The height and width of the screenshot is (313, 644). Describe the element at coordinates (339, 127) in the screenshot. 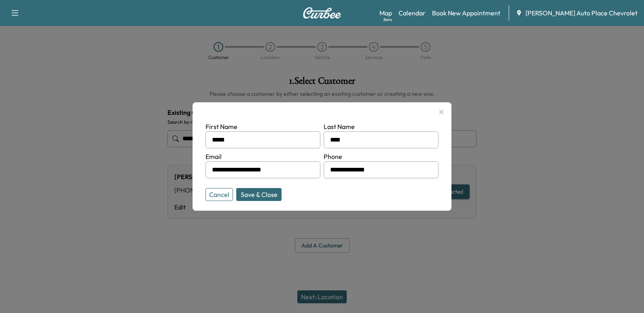

I see `label: Last Name` at that location.